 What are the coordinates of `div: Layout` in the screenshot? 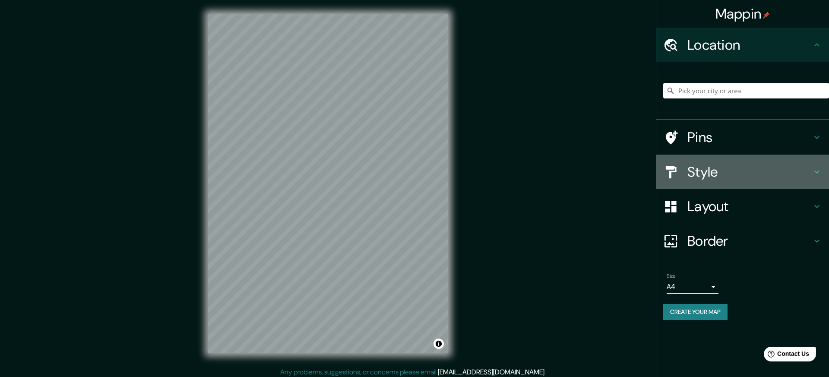 It's located at (743, 206).